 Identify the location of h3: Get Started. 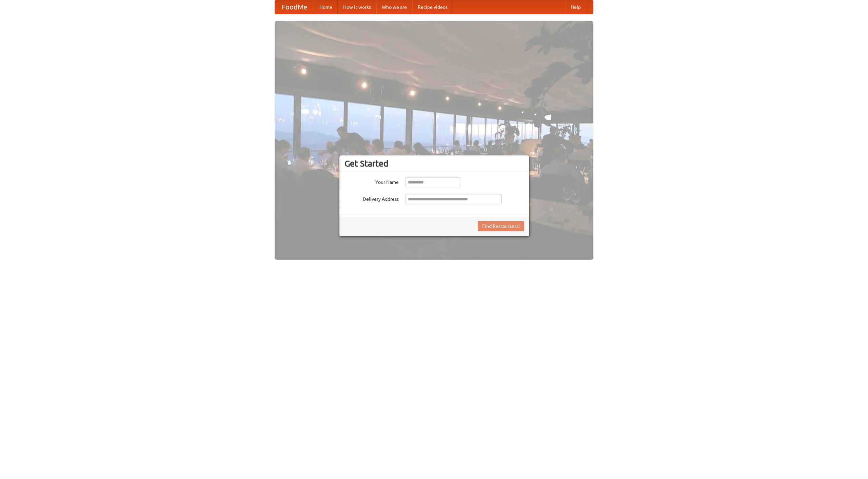
(434, 164).